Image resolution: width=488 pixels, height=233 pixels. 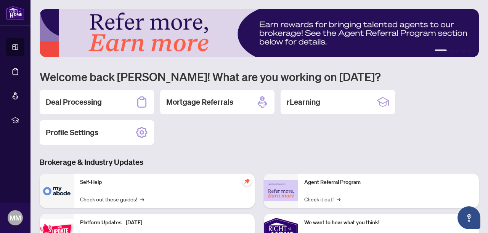 What do you see at coordinates (259, 162) in the screenshot?
I see `h3: Brokerage & Industry Updates` at bounding box center [259, 162].